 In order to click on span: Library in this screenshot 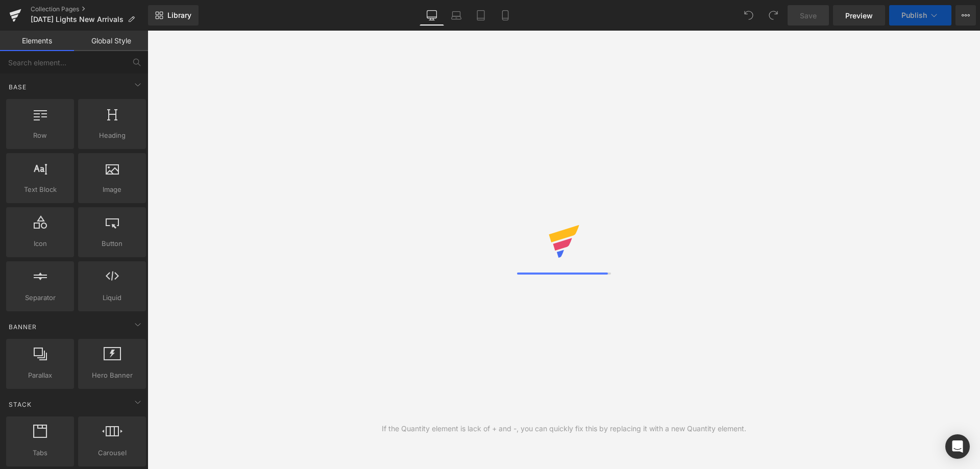, I will do `click(179, 16)`.